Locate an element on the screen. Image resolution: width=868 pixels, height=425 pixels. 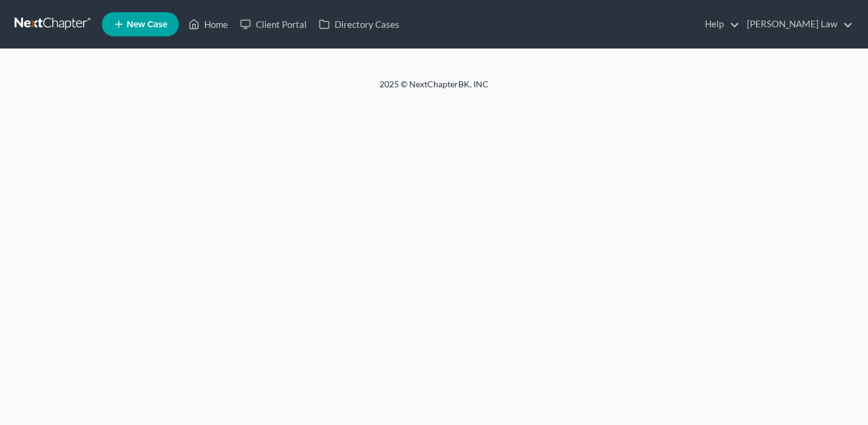
a: Directory Cases is located at coordinates (359, 24).